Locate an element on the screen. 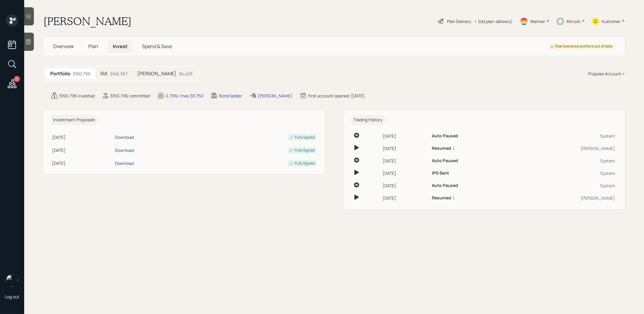 The image size is (644, 314). img: treva-nostdahl-headshot.png is located at coordinates (12, 280).